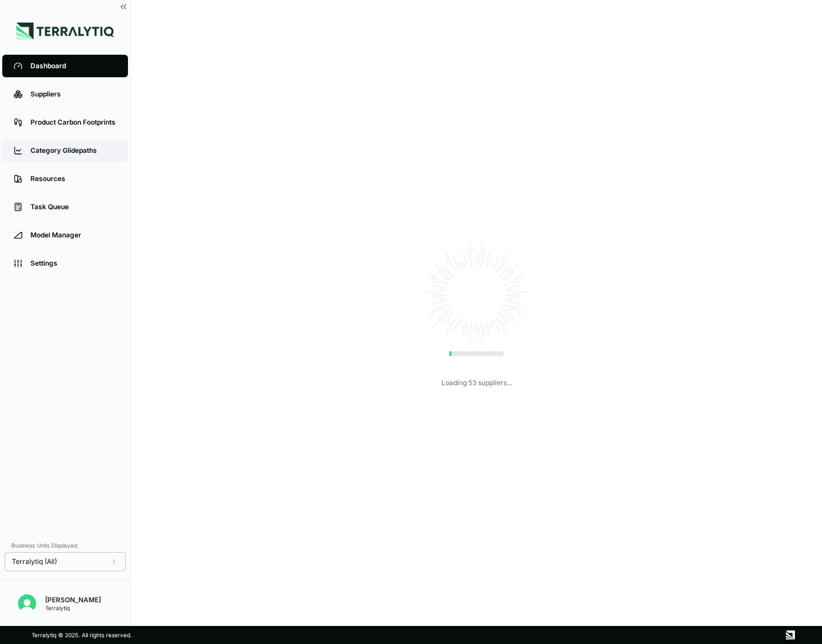 The height and width of the screenshot is (644, 822). I want to click on div: Resources, so click(73, 179).